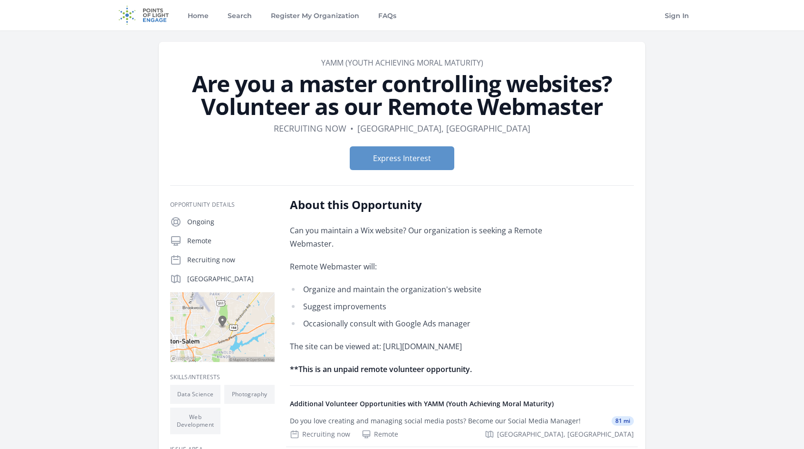  I want to click on dd: Recruiting now, so click(310, 128).